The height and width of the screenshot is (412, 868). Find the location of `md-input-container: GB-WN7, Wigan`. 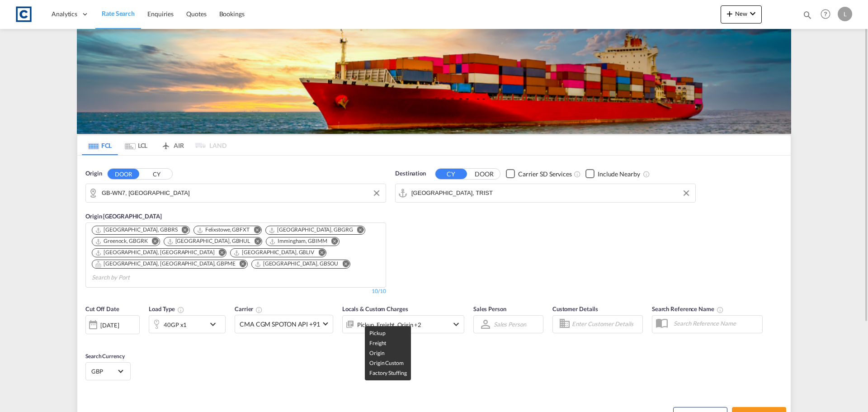

md-input-container: GB-WN7, Wigan is located at coordinates (235, 193).